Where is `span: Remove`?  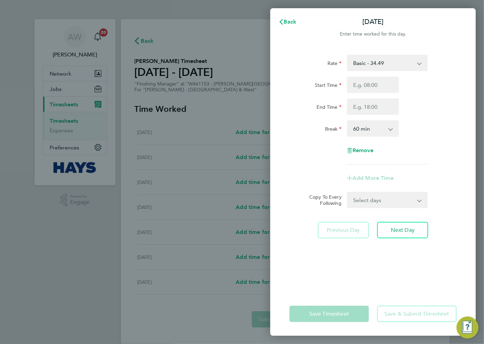 span: Remove is located at coordinates (363, 150).